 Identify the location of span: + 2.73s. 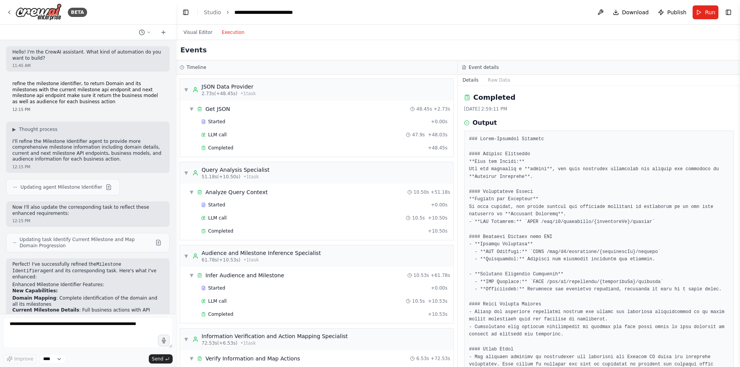
(442, 109).